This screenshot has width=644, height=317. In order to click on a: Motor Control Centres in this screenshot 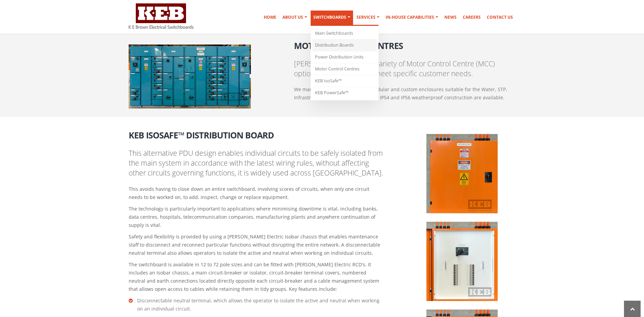, I will do `click(345, 69)`.